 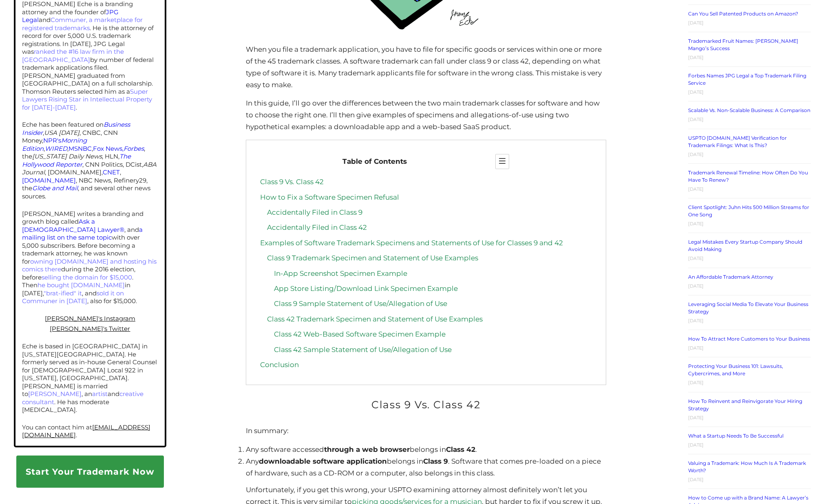 What do you see at coordinates (76, 160) in the screenshot?
I see `em: The Hollywood Reporter` at bounding box center [76, 160].